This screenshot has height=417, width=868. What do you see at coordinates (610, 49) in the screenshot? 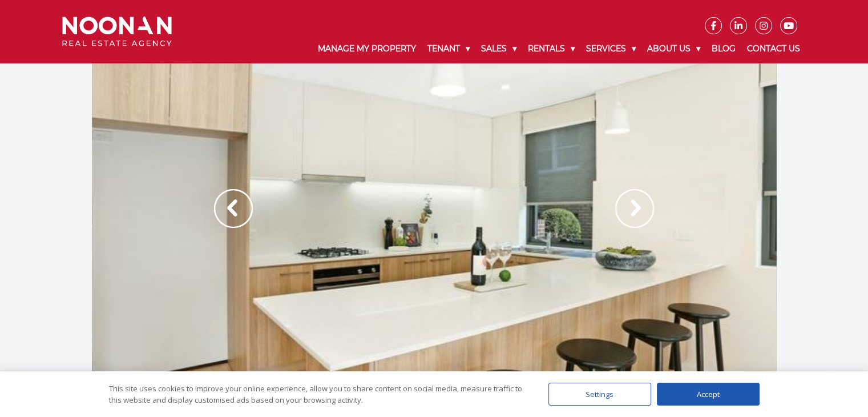
I see `a: Services` at bounding box center [610, 49].